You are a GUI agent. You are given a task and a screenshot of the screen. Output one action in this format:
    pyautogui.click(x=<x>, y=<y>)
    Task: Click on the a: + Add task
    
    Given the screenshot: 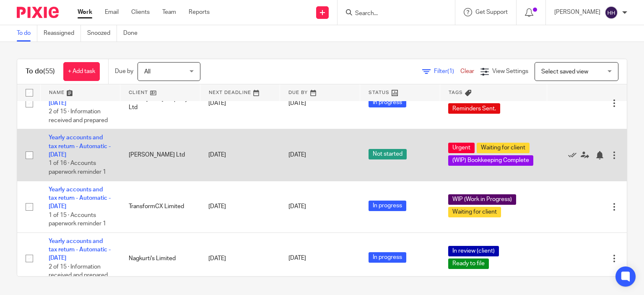 What is the action you would take?
    pyautogui.click(x=81, y=71)
    